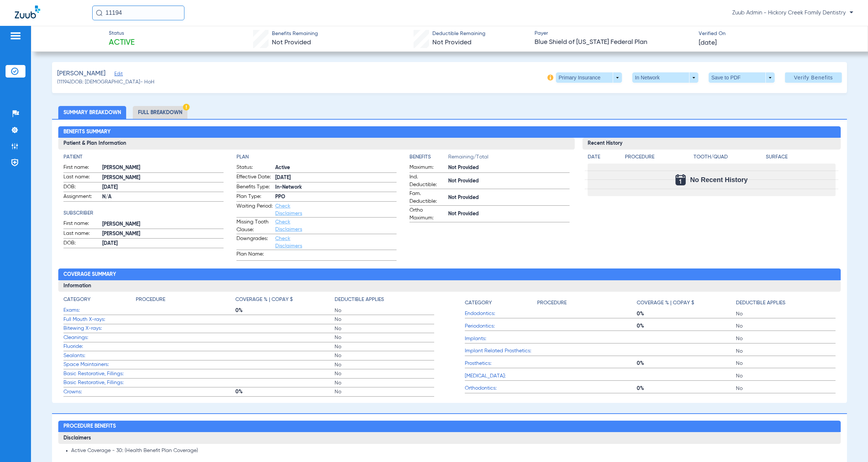 This screenshot has width=868, height=462. Describe the element at coordinates (666, 303) in the screenshot. I see `h4: Coverage % | Copay $` at that location.